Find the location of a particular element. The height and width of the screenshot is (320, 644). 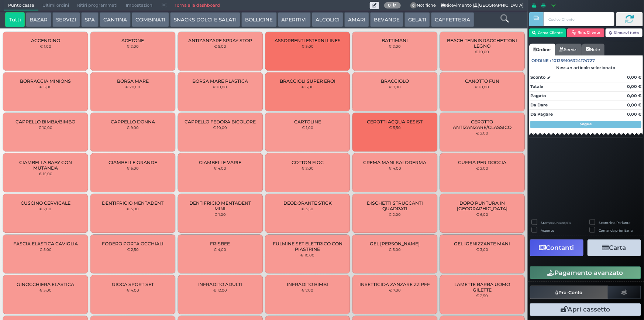

span: CAPPELLO BIMBA/BIMBO is located at coordinates (45, 121).